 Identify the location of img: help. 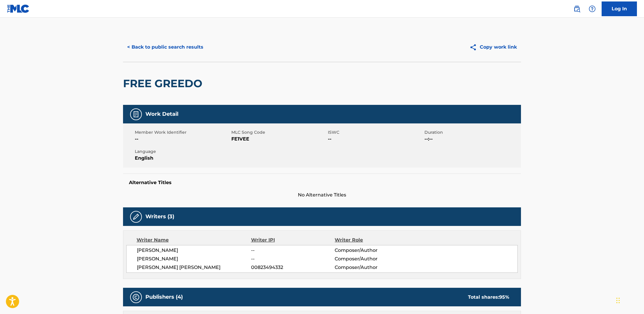
(592, 9).